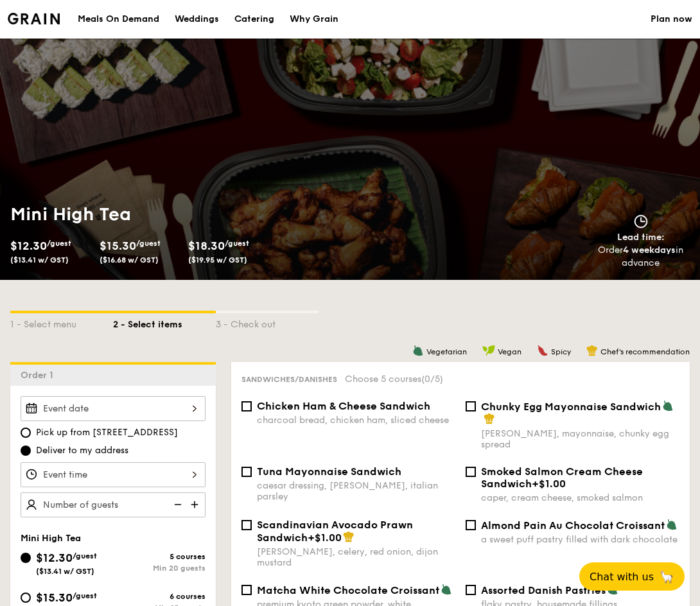  I want to click on div: Order in advance, so click(641, 257).